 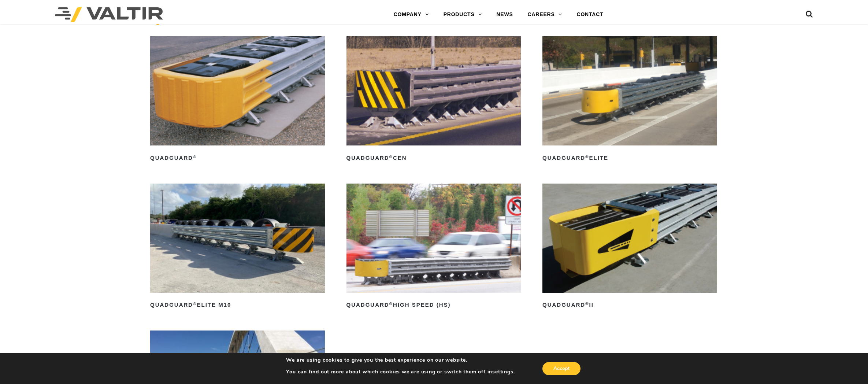 What do you see at coordinates (630, 99) in the screenshot?
I see `a: QuadGuard®Elite` at bounding box center [630, 99].